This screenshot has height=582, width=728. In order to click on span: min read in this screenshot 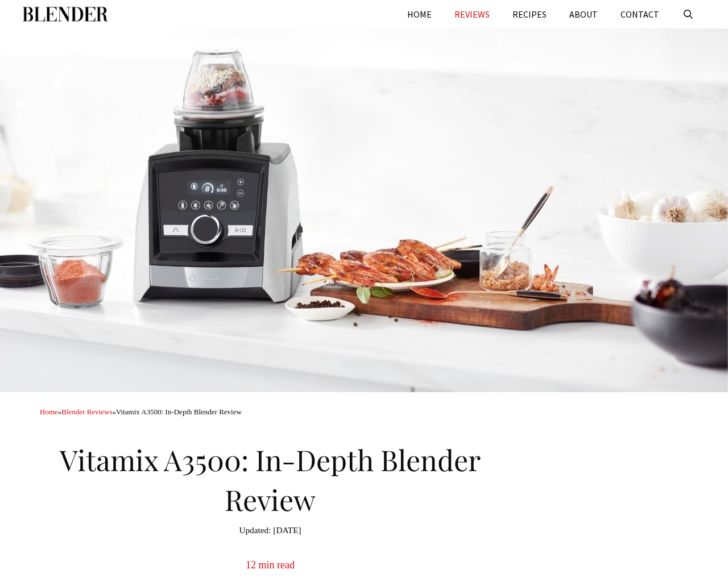, I will do `click(276, 565)`.